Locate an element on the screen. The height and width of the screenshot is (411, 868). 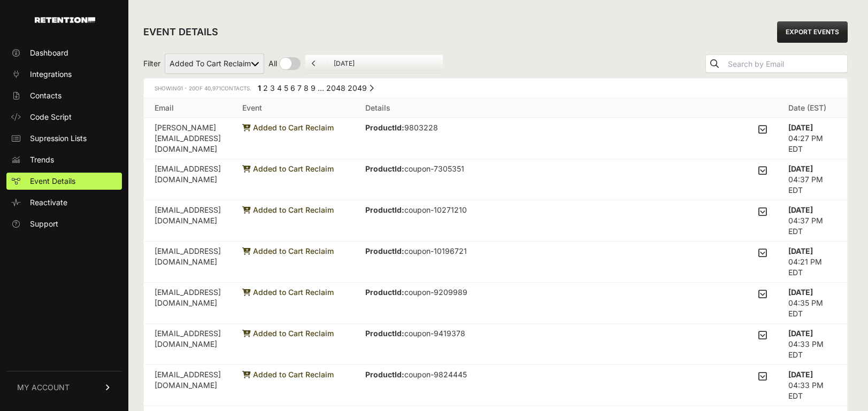
a: Contacts is located at coordinates (64, 95).